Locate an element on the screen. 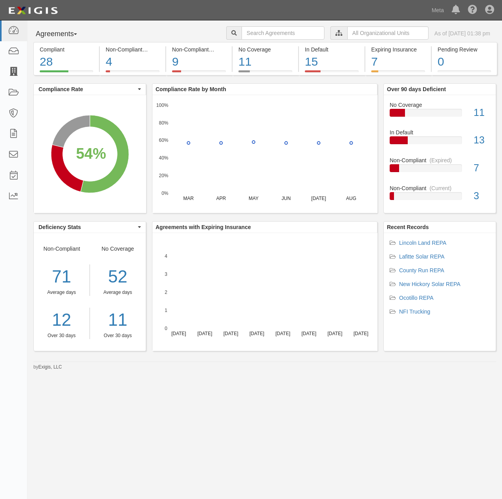 Image resolution: width=502 pixels, height=499 pixels. a: Expiring Insurance7 is located at coordinates (398, 74).